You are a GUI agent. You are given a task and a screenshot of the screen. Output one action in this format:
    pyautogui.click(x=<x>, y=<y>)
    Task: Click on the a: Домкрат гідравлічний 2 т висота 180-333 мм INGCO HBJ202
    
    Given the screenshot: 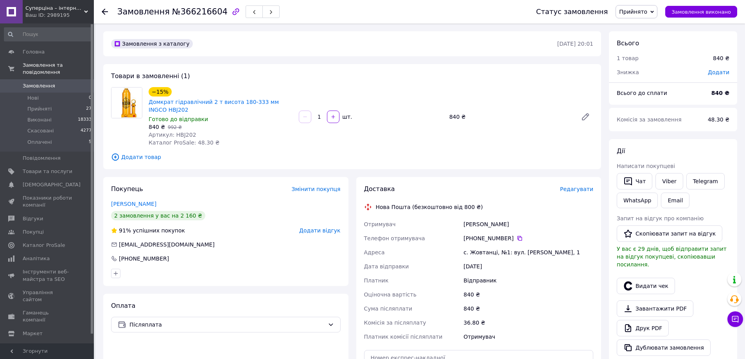 What is the action you would take?
    pyautogui.click(x=214, y=106)
    